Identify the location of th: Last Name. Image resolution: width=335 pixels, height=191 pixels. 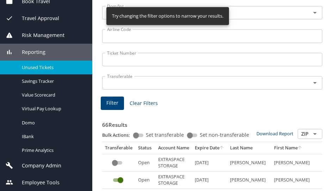
(249, 148).